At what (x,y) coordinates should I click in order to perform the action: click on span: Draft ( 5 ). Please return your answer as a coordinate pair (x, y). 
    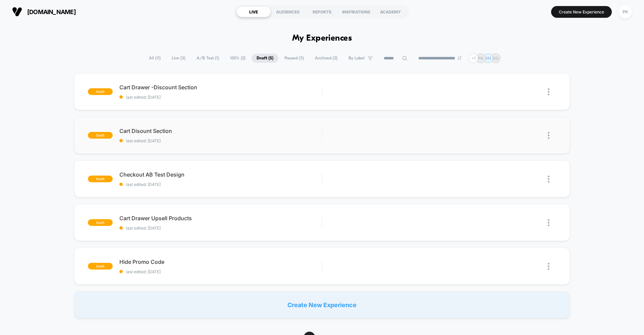
    Looking at the image, I should click on (265, 58).